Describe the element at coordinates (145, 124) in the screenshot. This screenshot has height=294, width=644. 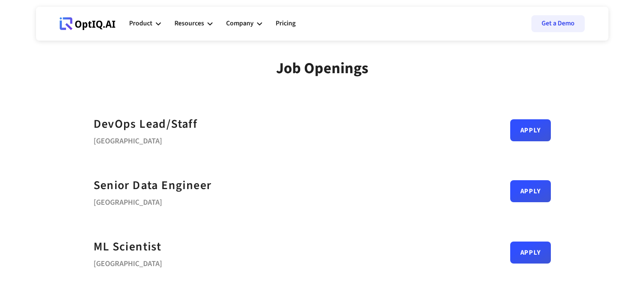
I see `div: DevOps Lead/Staff` at that location.